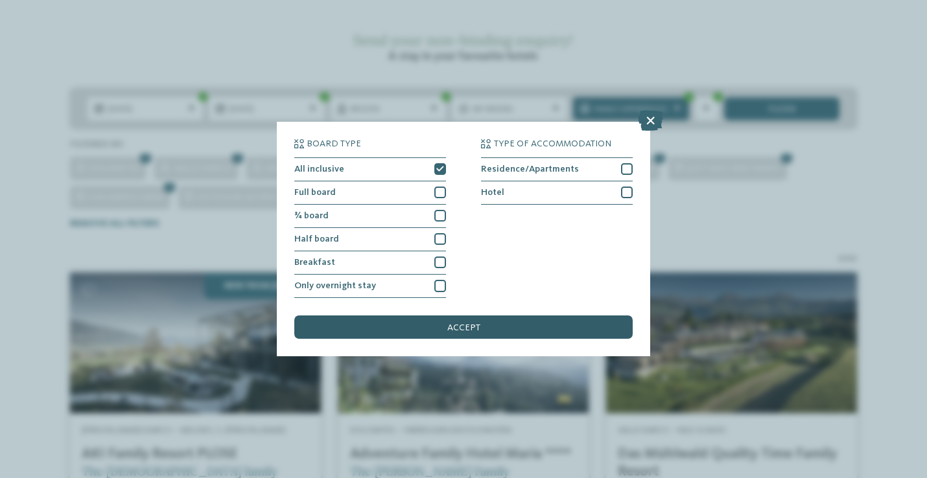 The height and width of the screenshot is (478, 927). What do you see at coordinates (315, 193) in the screenshot?
I see `span: Full board` at bounding box center [315, 193].